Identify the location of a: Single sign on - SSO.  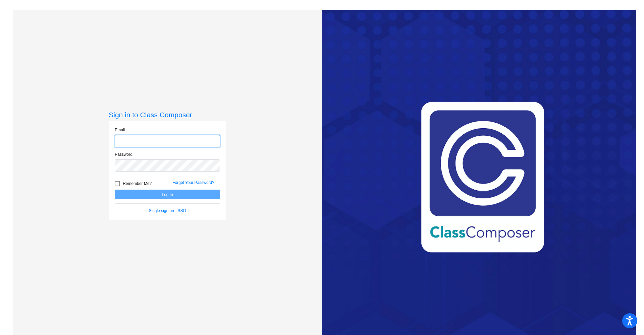
(167, 211).